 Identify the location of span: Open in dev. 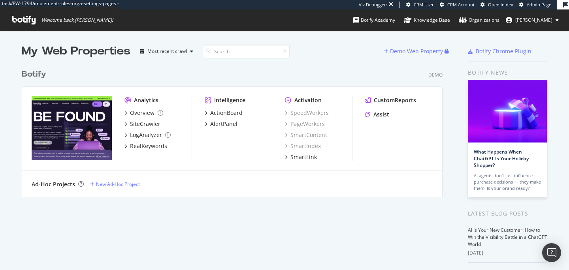
(501, 4).